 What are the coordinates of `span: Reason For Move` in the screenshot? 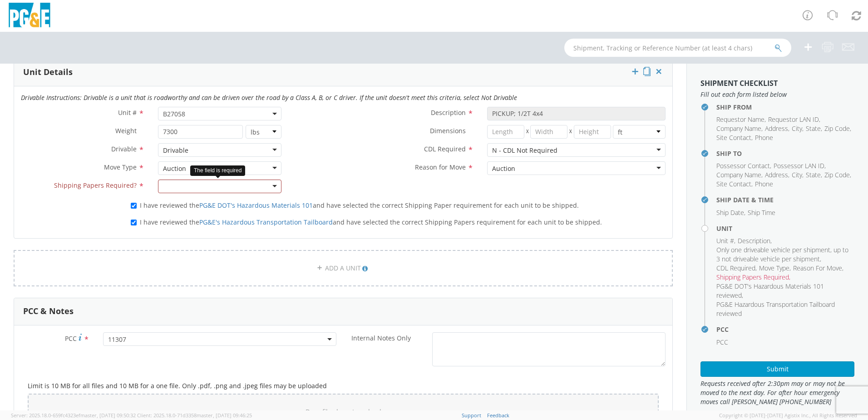 It's located at (818, 267).